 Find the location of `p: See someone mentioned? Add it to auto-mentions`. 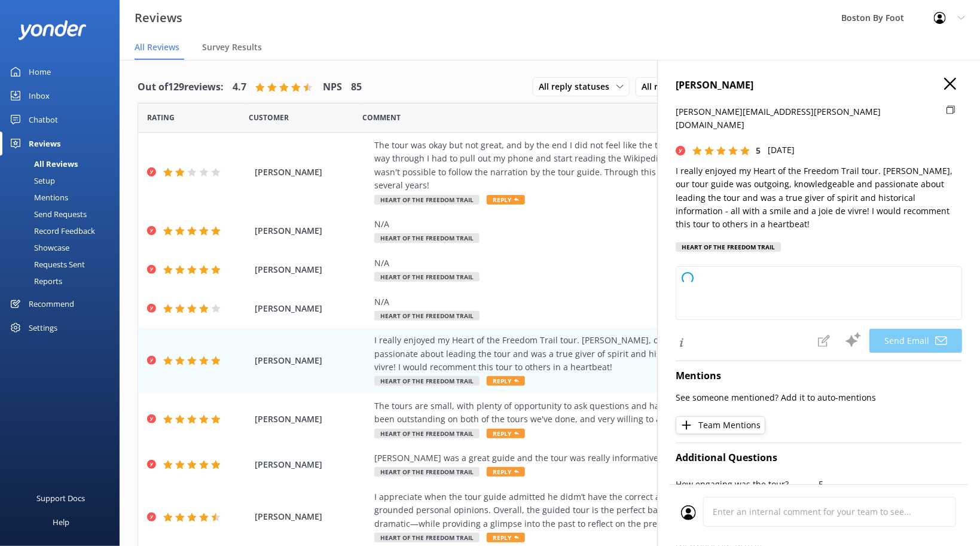

p: See someone mentioned? Add it to auto-mentions is located at coordinates (818, 398).